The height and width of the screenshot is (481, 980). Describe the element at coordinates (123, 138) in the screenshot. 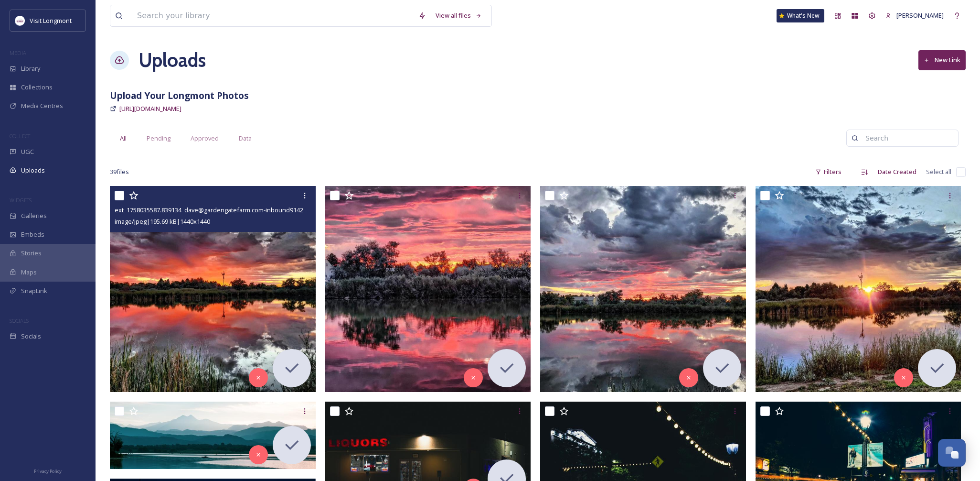

I see `span: All` at that location.